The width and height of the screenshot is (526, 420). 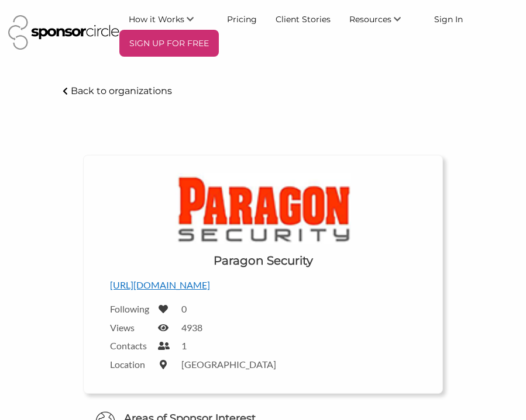 What do you see at coordinates (131, 327) in the screenshot?
I see `label: Views` at bounding box center [131, 327].